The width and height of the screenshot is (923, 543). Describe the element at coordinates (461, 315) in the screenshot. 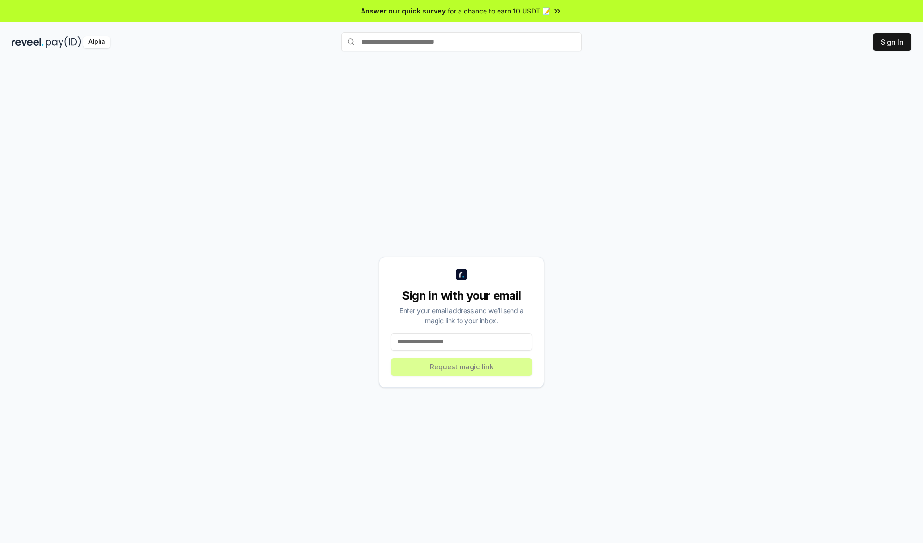

I see `div: Enter your email address and we’ll send a magic link to your inbox.` at that location.